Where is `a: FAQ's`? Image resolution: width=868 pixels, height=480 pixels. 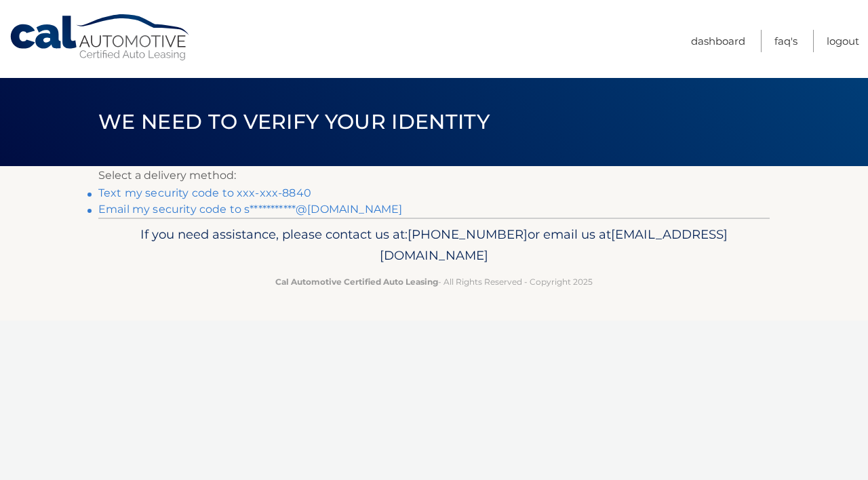
a: FAQ's is located at coordinates (786, 41).